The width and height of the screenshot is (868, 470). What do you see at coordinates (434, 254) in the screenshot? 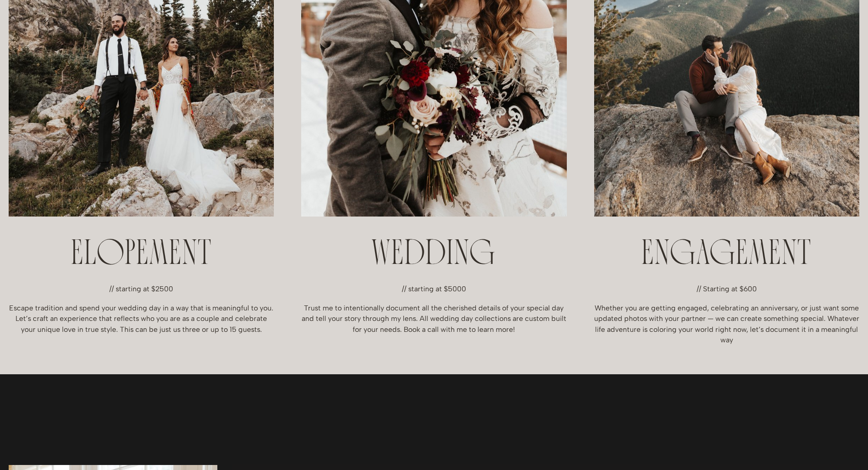
I see `h2: WEDDING` at bounding box center [434, 254].